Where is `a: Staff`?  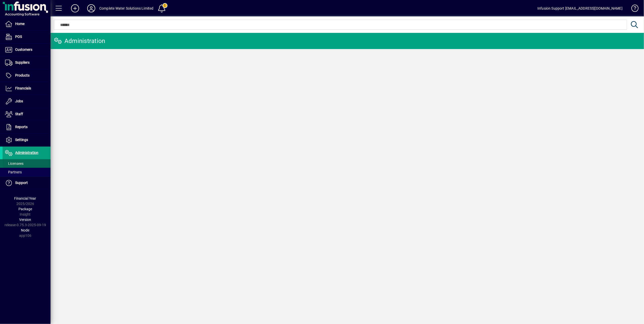 a: Staff is located at coordinates (27, 114).